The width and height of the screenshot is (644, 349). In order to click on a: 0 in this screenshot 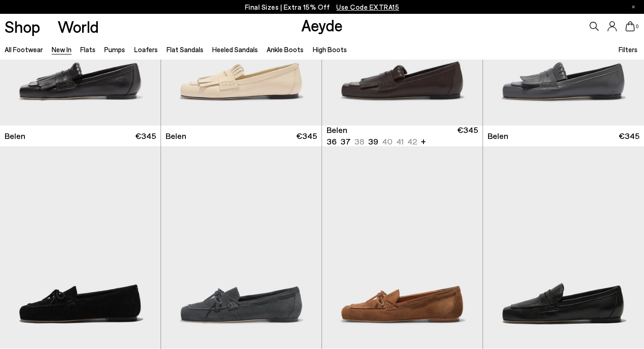, I will do `click(631, 26)`.